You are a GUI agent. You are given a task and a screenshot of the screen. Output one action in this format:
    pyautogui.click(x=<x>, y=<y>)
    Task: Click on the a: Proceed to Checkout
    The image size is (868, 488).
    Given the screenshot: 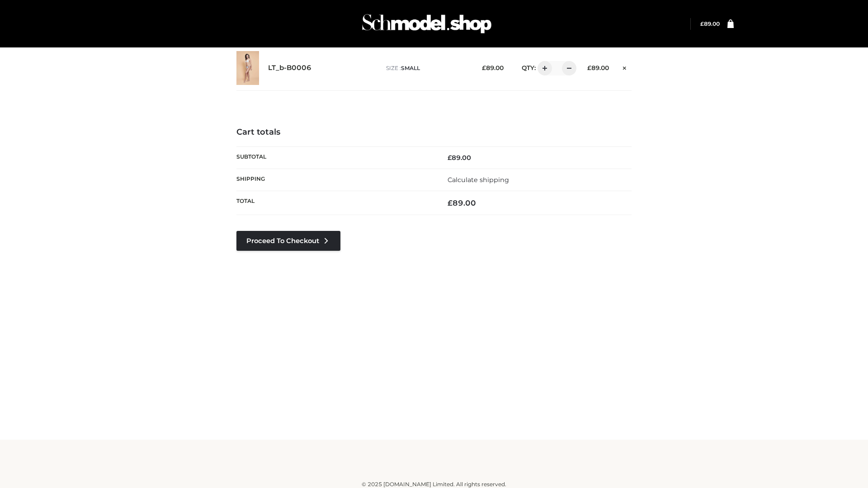 What is the action you would take?
    pyautogui.click(x=288, y=241)
    